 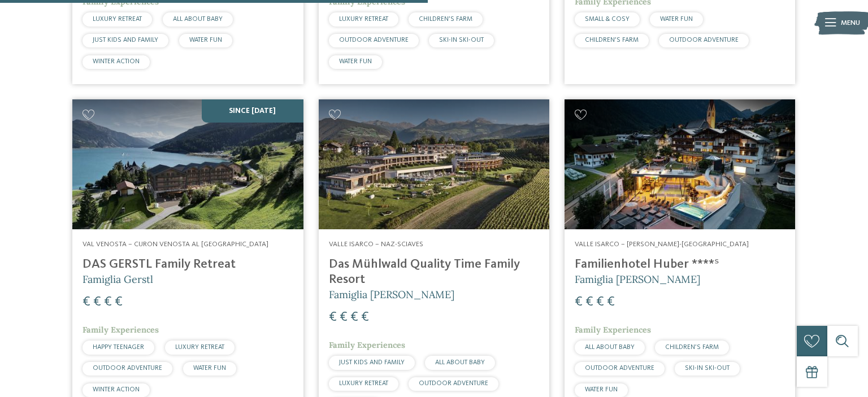 What do you see at coordinates (434, 272) in the screenshot?
I see `h4: Das Mühlwald Quality Time Family Resort` at bounding box center [434, 272].